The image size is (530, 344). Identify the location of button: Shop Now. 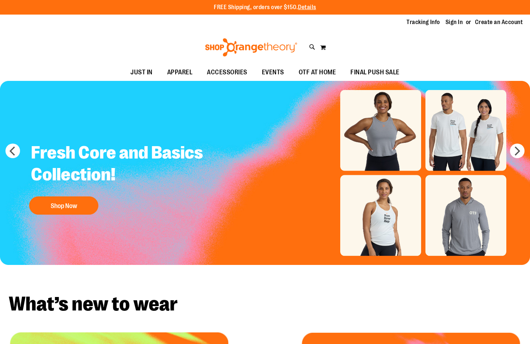
(64, 205).